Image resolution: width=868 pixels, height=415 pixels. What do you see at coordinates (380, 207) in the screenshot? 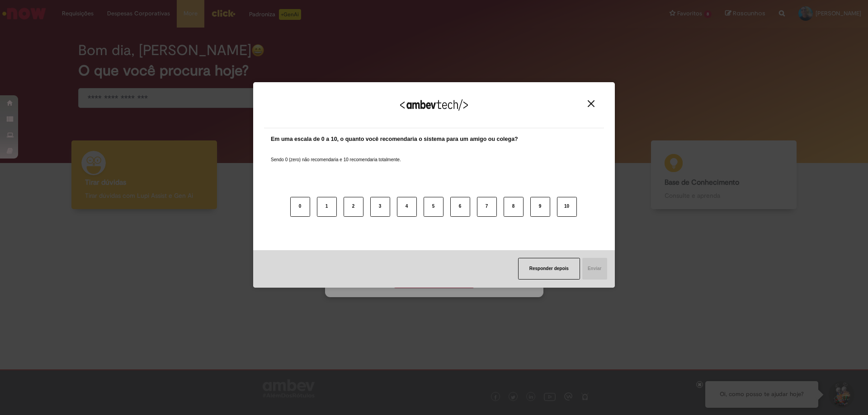
I see `button: 3` at bounding box center [380, 207].